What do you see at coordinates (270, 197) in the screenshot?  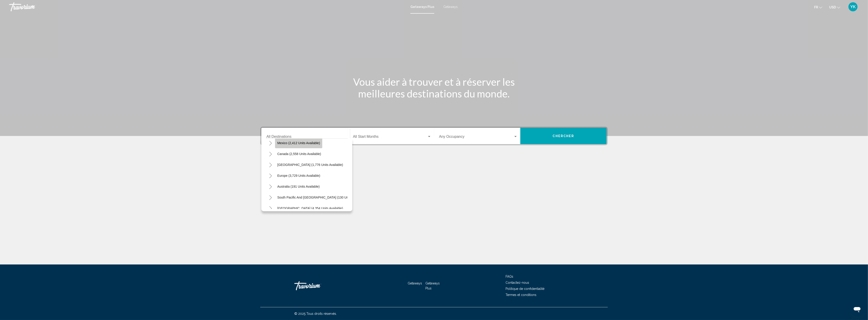 I see `button: Toggle South Pacific and Oceania (130 units available)` at bounding box center [270, 197].